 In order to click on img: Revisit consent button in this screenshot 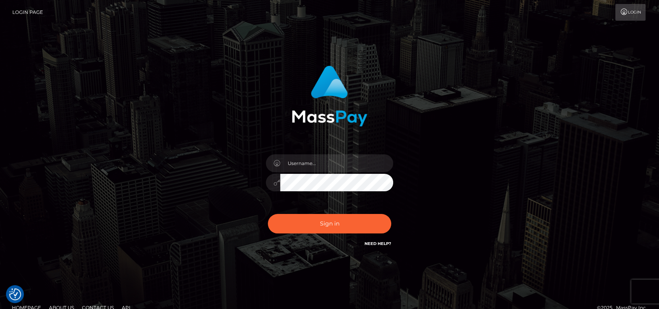, I will do `click(15, 294)`.